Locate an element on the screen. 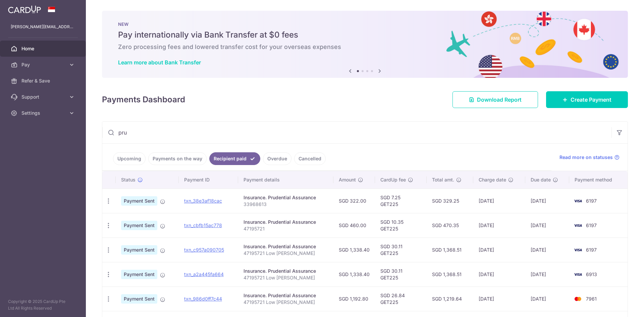 This screenshot has height=317, width=644. a: txn_c957a090705 is located at coordinates (204, 250).